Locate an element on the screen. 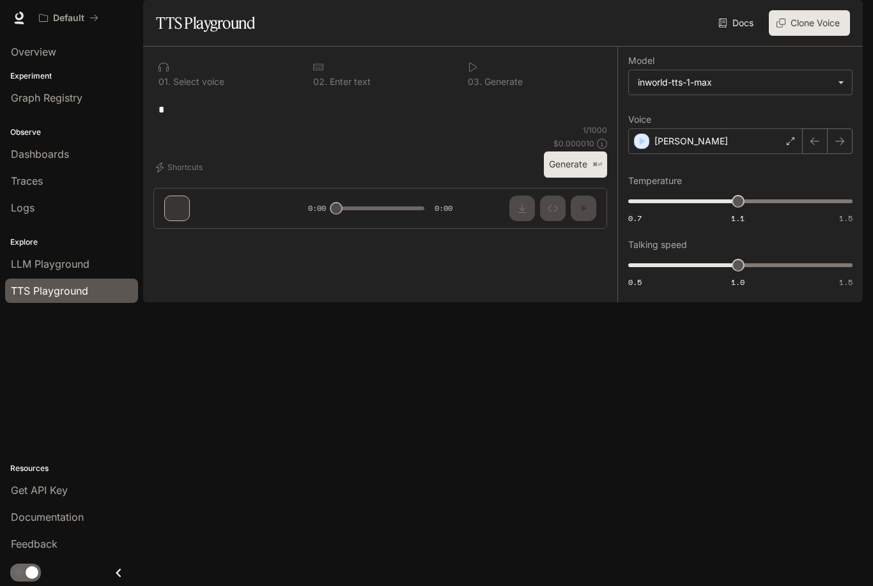 The image size is (873, 586). p: Talking speed is located at coordinates (658, 245).